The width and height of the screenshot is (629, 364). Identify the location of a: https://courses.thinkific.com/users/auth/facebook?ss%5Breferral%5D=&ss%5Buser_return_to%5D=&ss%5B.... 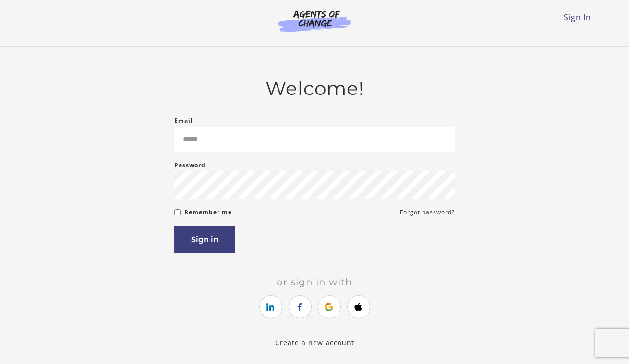
(300, 307).